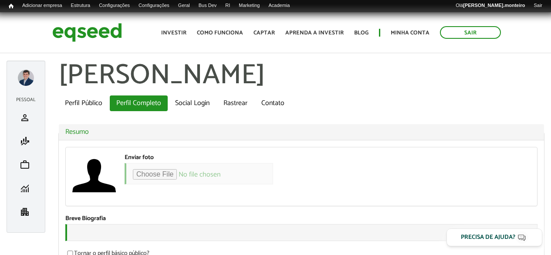 This screenshot has height=255, width=551. Describe the element at coordinates (87, 32) in the screenshot. I see `img: EqSeed` at that location.